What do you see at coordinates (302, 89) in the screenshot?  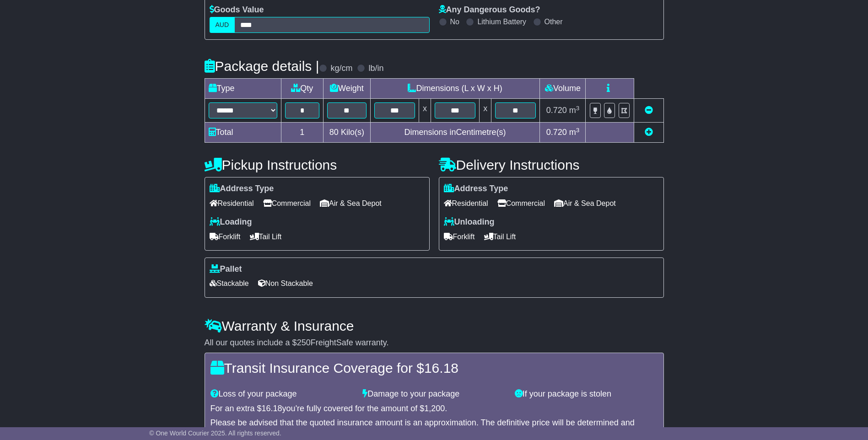 I see `td: Qty` at bounding box center [302, 89].